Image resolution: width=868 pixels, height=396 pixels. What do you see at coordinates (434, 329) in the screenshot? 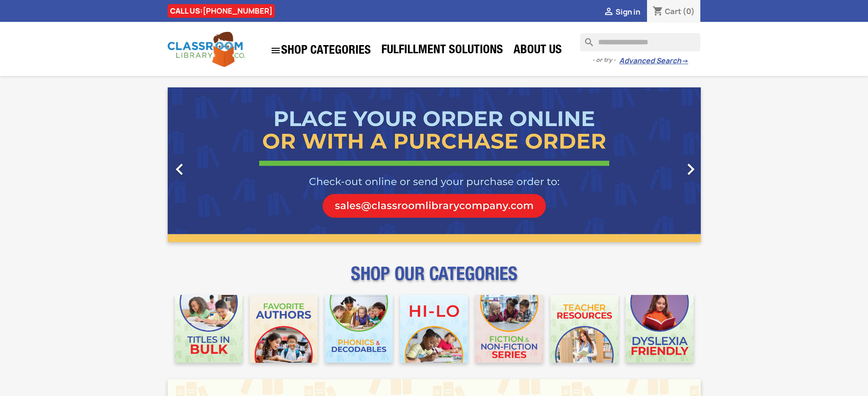
I see `img: CLC_HiLo_Mobile.jpg` at bounding box center [434, 329].